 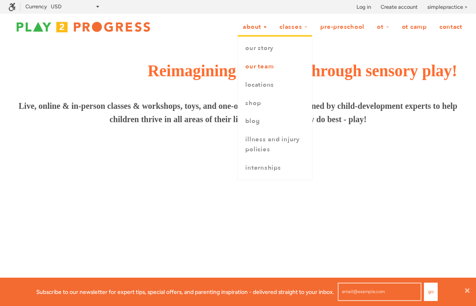 I want to click on a: Log in, so click(x=364, y=7).